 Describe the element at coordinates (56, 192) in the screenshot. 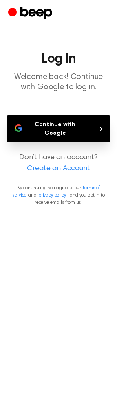

I see `a: terms of service` at that location.